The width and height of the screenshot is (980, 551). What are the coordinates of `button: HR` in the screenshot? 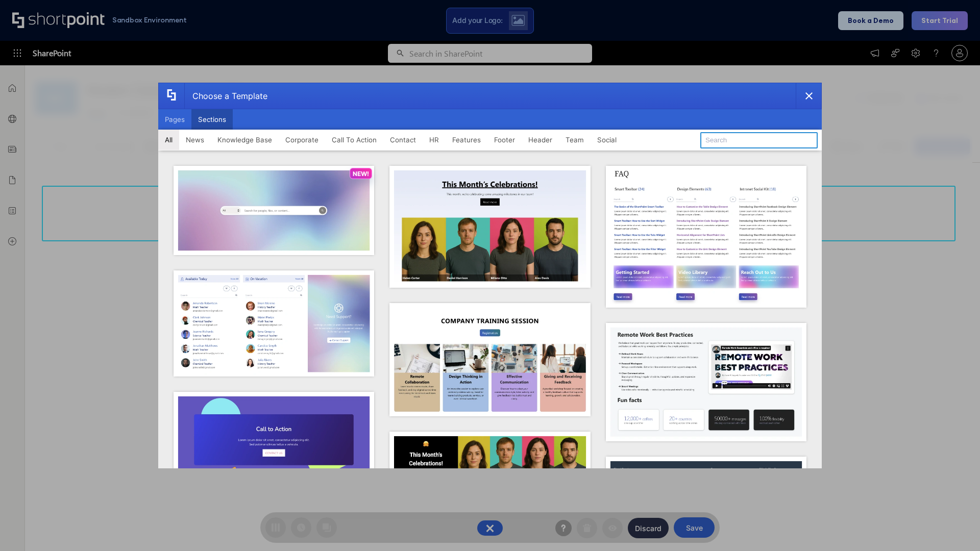 It's located at (433, 139).